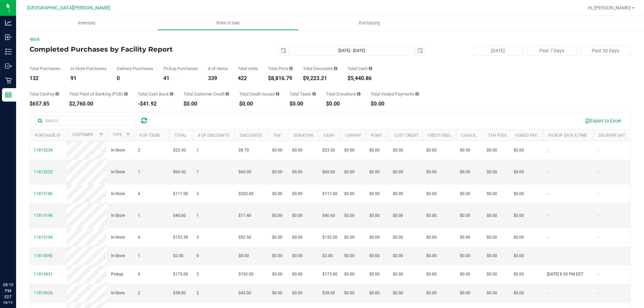 This screenshot has height=308, width=644. What do you see at coordinates (259, 94) in the screenshot?
I see `div: Total Credit Issued` at bounding box center [259, 94].